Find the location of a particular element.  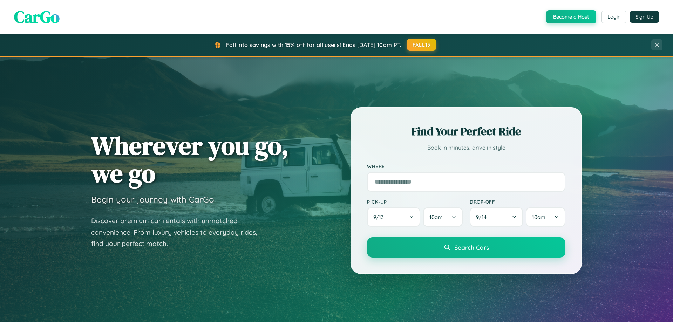

span: CarGo is located at coordinates (37, 17).